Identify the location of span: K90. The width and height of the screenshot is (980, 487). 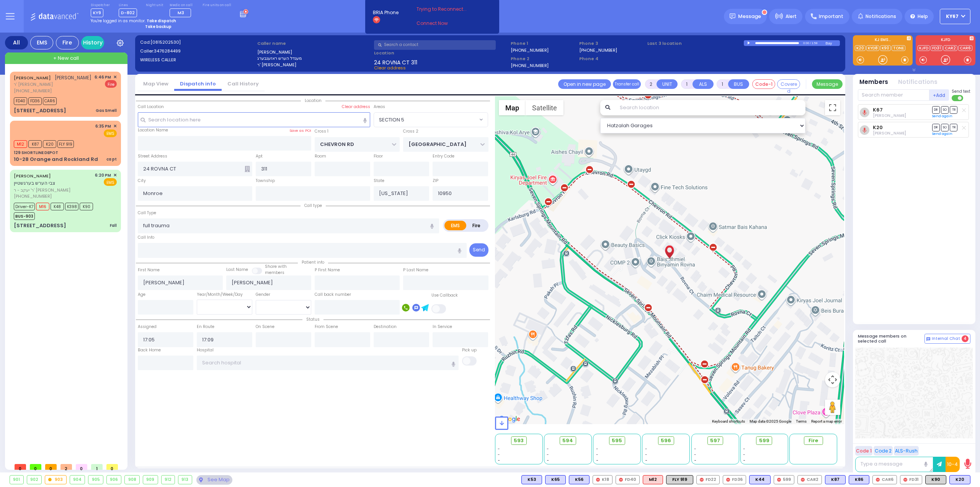
(86, 207).